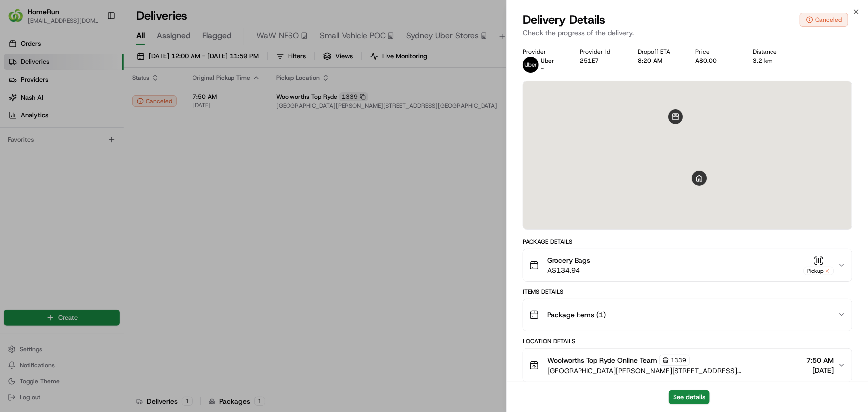 The image size is (868, 412). What do you see at coordinates (568, 260) in the screenshot?
I see `span: Grocery Bags` at bounding box center [568, 260].